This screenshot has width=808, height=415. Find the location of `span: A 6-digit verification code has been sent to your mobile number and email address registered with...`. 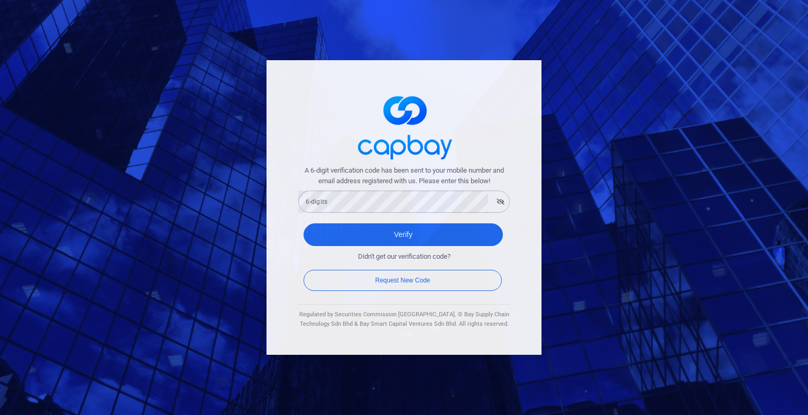

span: A 6-digit verification code has been sent to your mobile number and email address registered with... is located at coordinates (404, 177).